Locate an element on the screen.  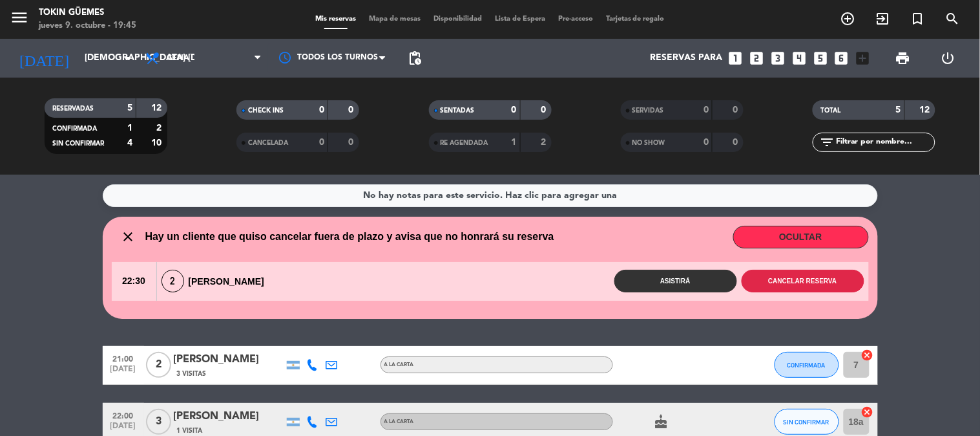
span: SERVIDAS is located at coordinates (648, 111).